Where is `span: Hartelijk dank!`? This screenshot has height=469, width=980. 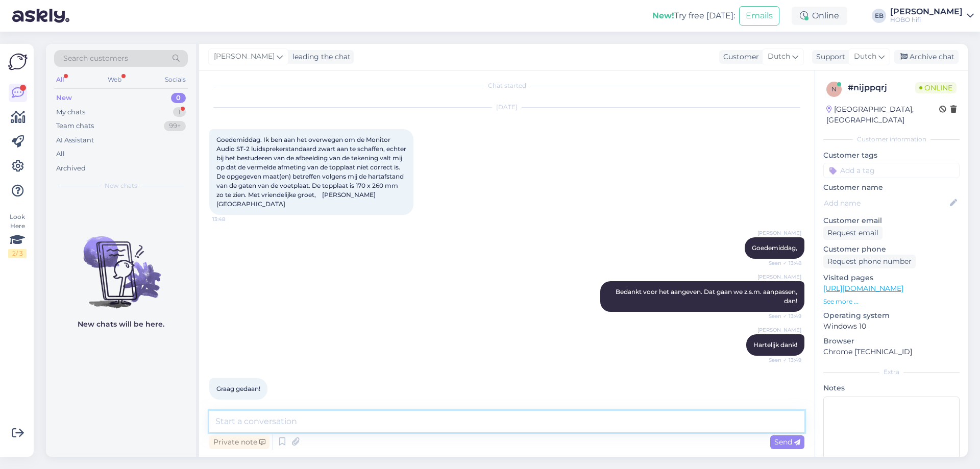
span: Hartelijk dank! is located at coordinates (775, 344).